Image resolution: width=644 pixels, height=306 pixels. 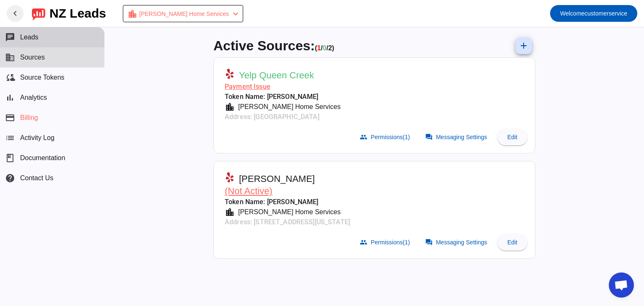 What do you see at coordinates (10, 57) in the screenshot?
I see `mat-icon: business` at bounding box center [10, 57].